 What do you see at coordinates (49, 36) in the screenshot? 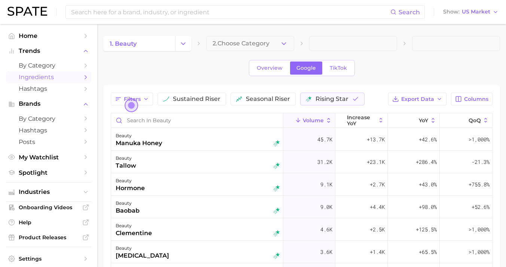
I see `a: Home` at bounding box center [49, 36].